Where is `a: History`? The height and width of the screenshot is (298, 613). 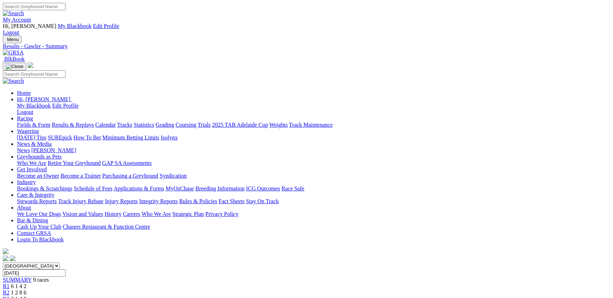 a: History is located at coordinates (113, 214).